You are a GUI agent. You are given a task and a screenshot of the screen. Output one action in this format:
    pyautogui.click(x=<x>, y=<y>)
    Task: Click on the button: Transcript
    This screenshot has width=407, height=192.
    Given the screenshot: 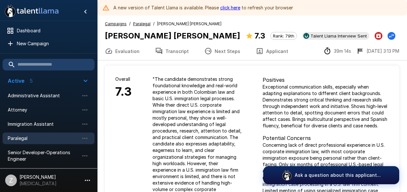 What is the action you would take?
    pyautogui.click(x=172, y=51)
    